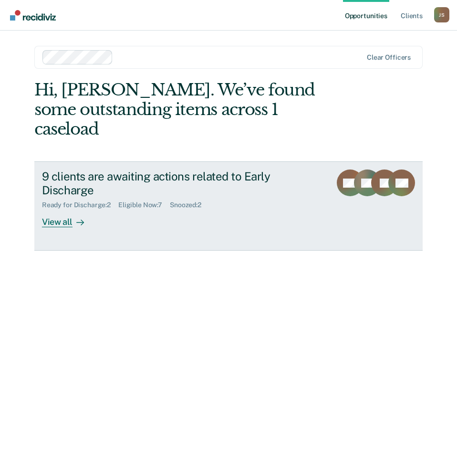  What do you see at coordinates (144, 205) in the screenshot?
I see `div: Eligible Now : 7` at bounding box center [144, 205].